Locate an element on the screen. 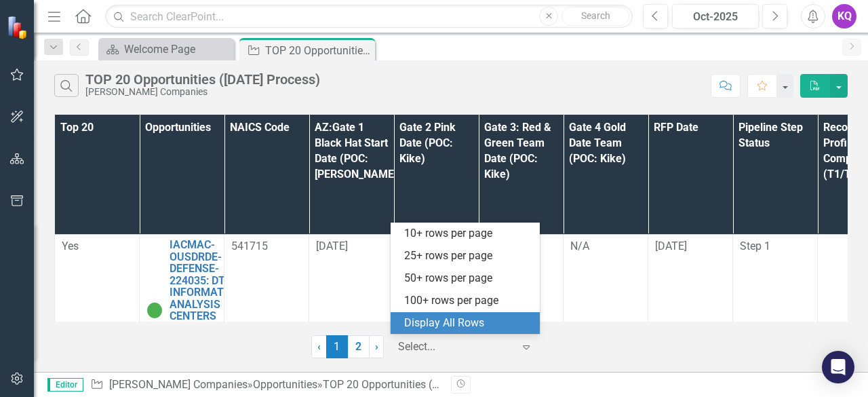 The image size is (868, 397). img: Active is located at coordinates (155, 310).